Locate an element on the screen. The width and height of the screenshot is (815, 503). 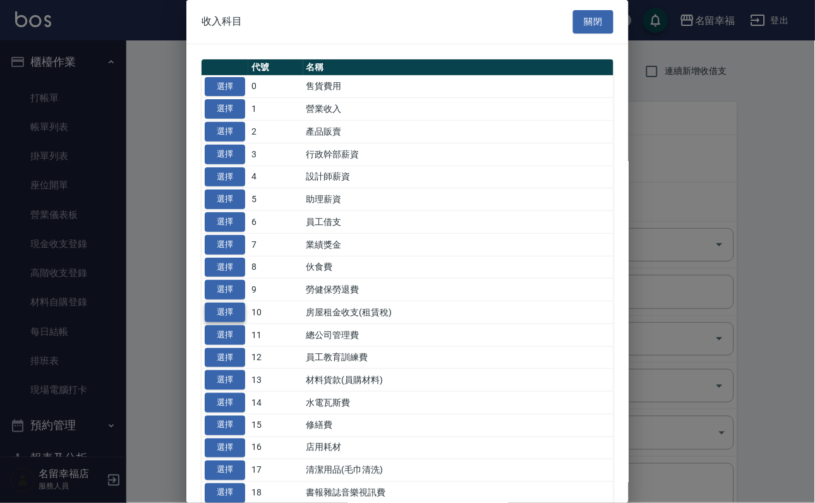
th: 名稱 is located at coordinates (458, 68).